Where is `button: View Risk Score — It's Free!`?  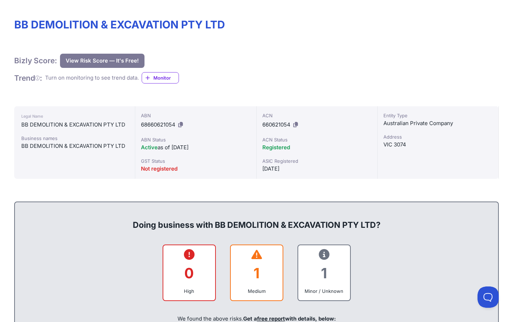
button: View Risk Score — It's Free! is located at coordinates (102, 61).